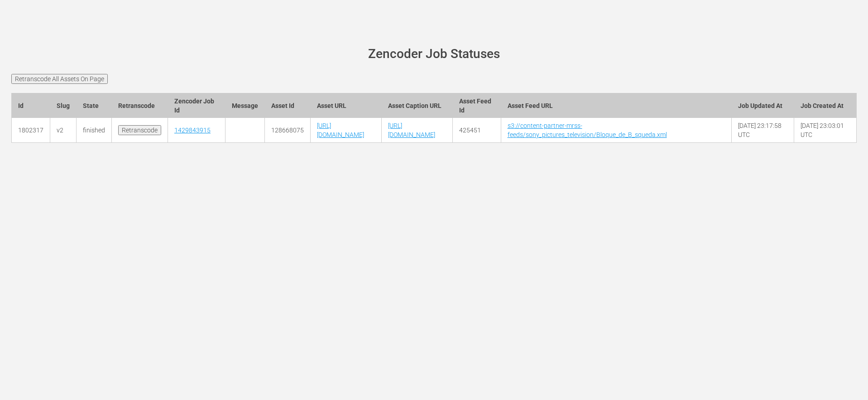 This screenshot has height=400, width=868. What do you see at coordinates (476, 105) in the screenshot?
I see `th: Asset Feed Id` at bounding box center [476, 105].